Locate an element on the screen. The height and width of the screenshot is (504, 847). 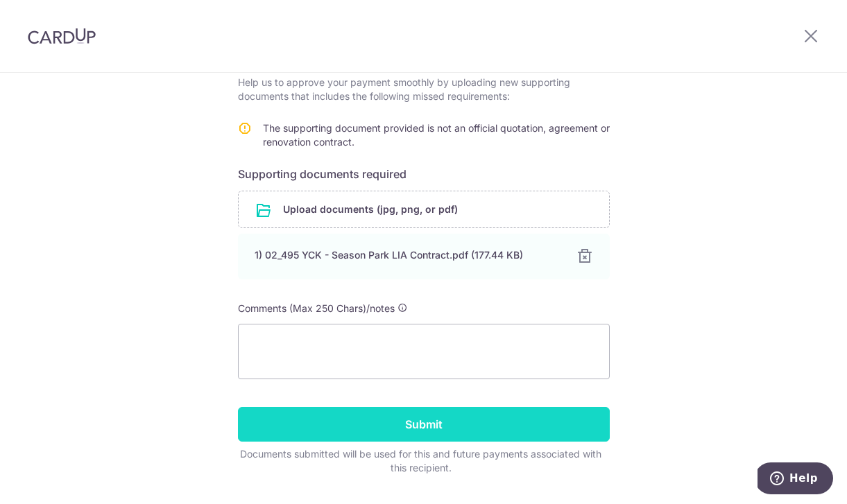
span: Help is located at coordinates (46, 16).